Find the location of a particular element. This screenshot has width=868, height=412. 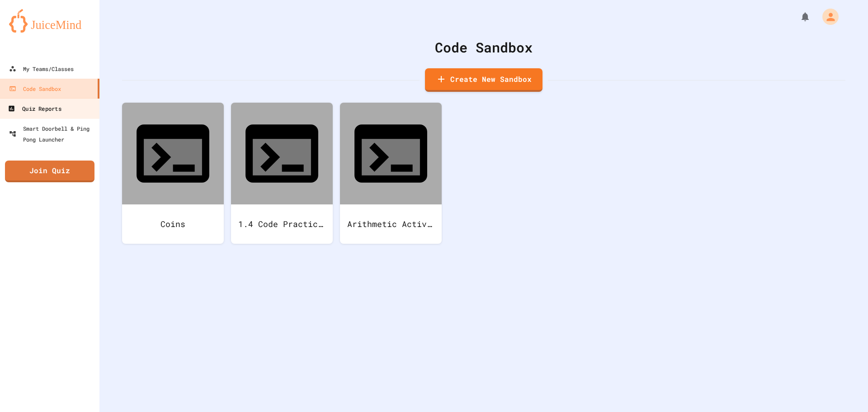

div: My Notifications is located at coordinates (798, 17).